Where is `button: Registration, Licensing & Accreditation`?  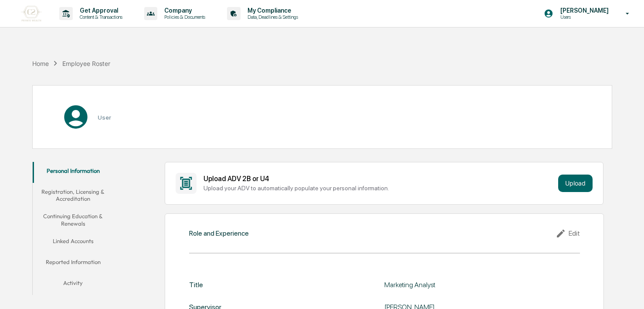
button: Registration, Licensing & Accreditation is located at coordinates (73, 195).